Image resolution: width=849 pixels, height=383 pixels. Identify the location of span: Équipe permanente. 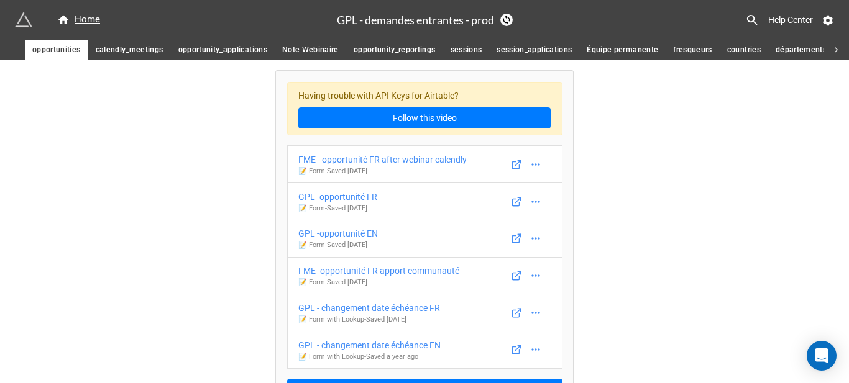
(622, 50).